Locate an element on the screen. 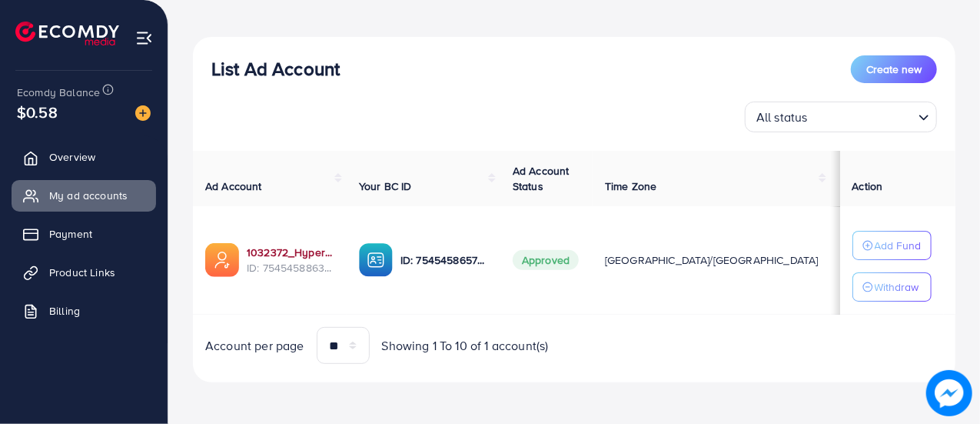 This screenshot has width=980, height=424. a: Billing is located at coordinates (84, 311).